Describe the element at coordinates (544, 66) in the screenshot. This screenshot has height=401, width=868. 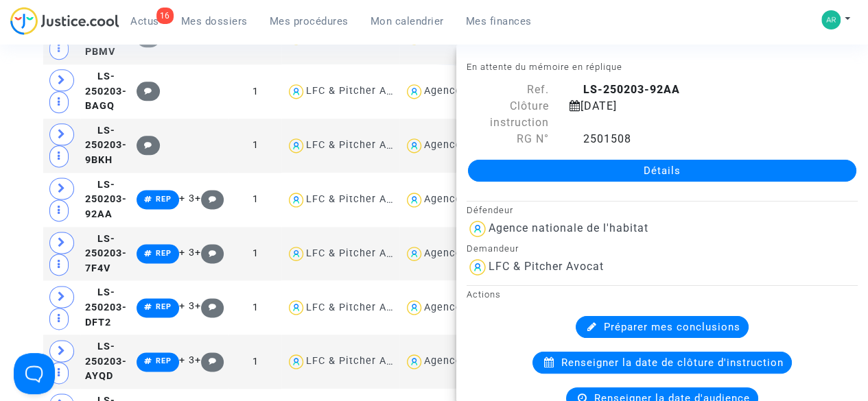
I see `small: En attente du mémoire en réplique` at that location.